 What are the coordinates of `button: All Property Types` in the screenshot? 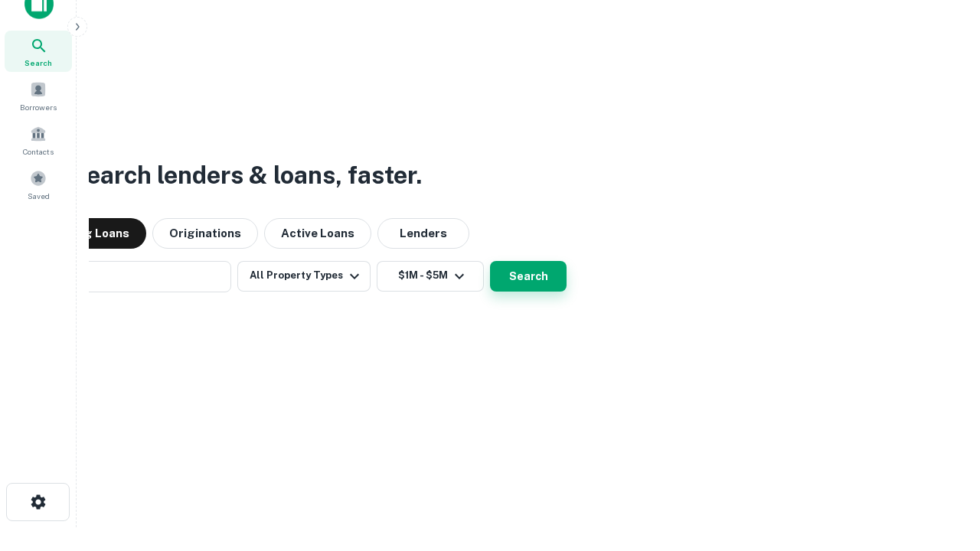 It's located at (304, 276).